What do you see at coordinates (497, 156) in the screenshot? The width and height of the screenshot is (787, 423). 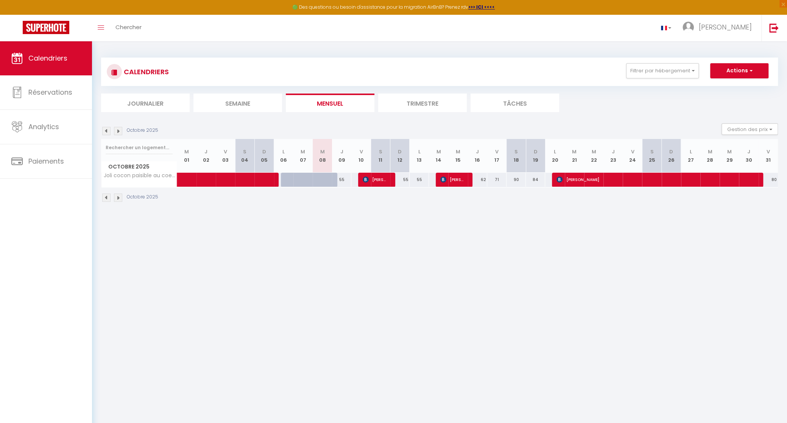 I see `th: 17` at bounding box center [497, 156].